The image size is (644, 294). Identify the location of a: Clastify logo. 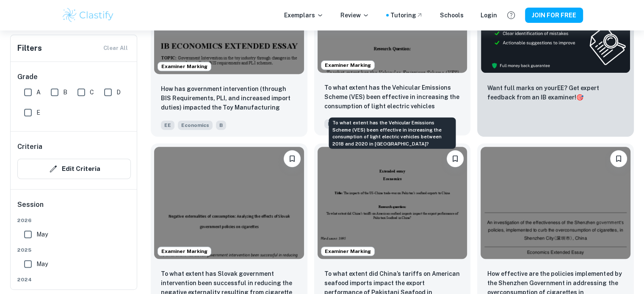
(88, 15).